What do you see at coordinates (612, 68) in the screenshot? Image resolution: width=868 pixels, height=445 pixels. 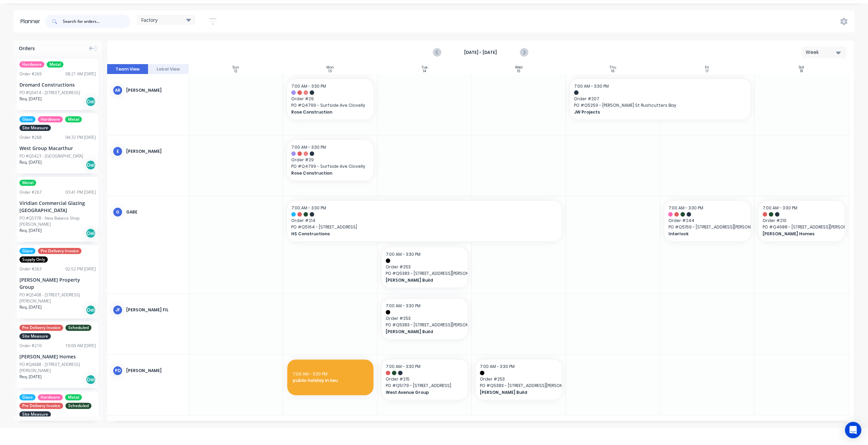 I see `div: Thu` at bounding box center [612, 68].